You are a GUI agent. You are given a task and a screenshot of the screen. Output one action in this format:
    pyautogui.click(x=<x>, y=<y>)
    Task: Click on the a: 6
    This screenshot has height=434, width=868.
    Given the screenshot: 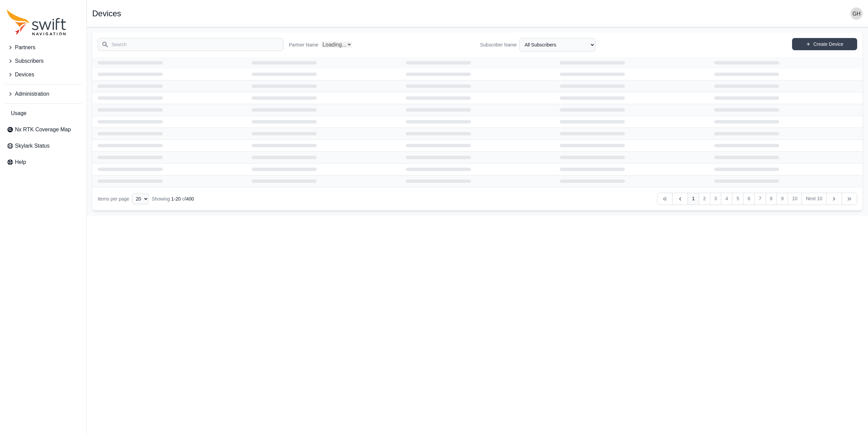 What is the action you would take?
    pyautogui.click(x=749, y=199)
    